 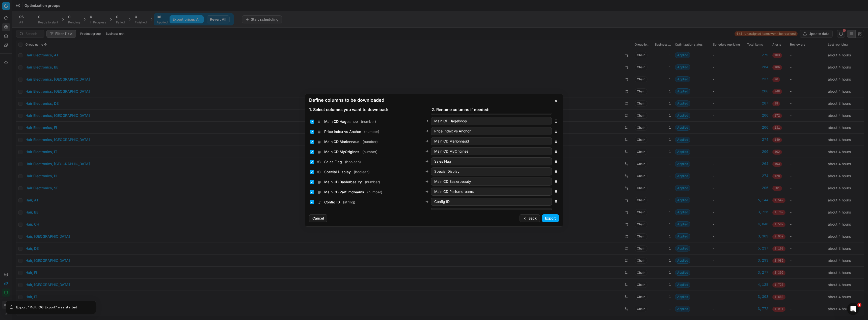 What do you see at coordinates (332, 202) in the screenshot?
I see `span: Config ID` at bounding box center [332, 202].